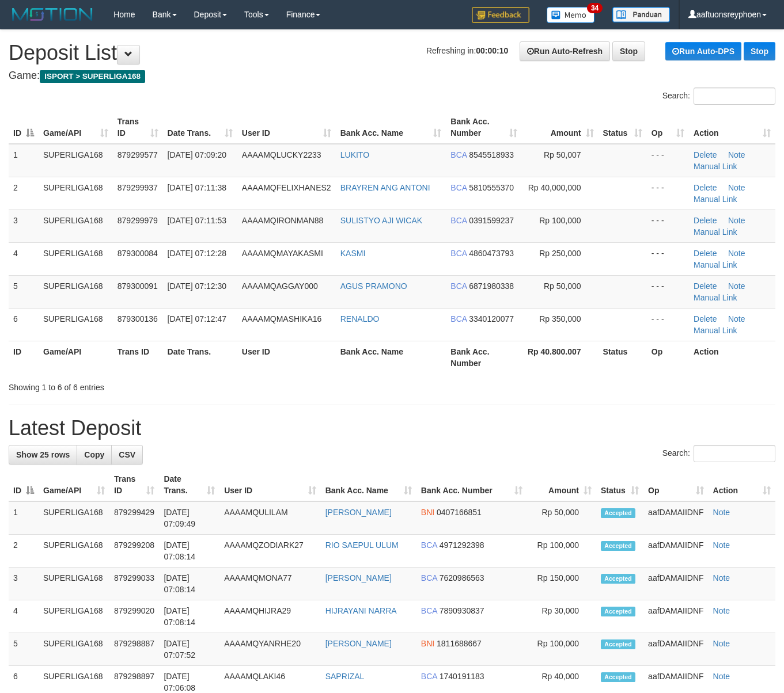 The height and width of the screenshot is (693, 784). I want to click on th: Trans ID: activate to sort column ascending, so click(137, 127).